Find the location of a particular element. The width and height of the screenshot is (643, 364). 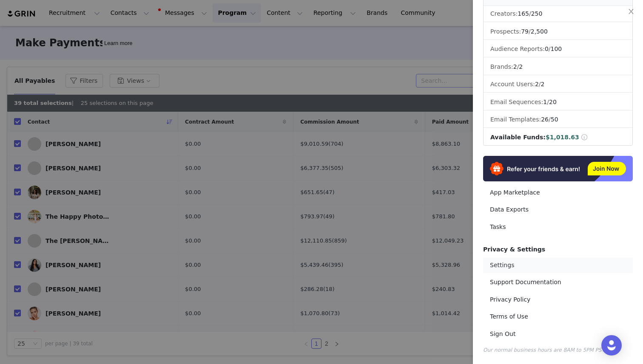

a: Data Exports is located at coordinates (558, 209).